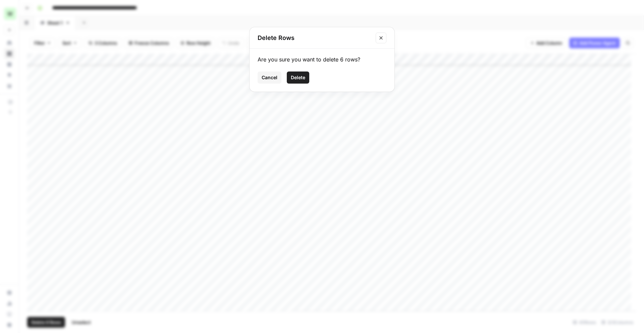 The image size is (644, 333). What do you see at coordinates (298, 77) in the screenshot?
I see `span: Delete` at bounding box center [298, 77].